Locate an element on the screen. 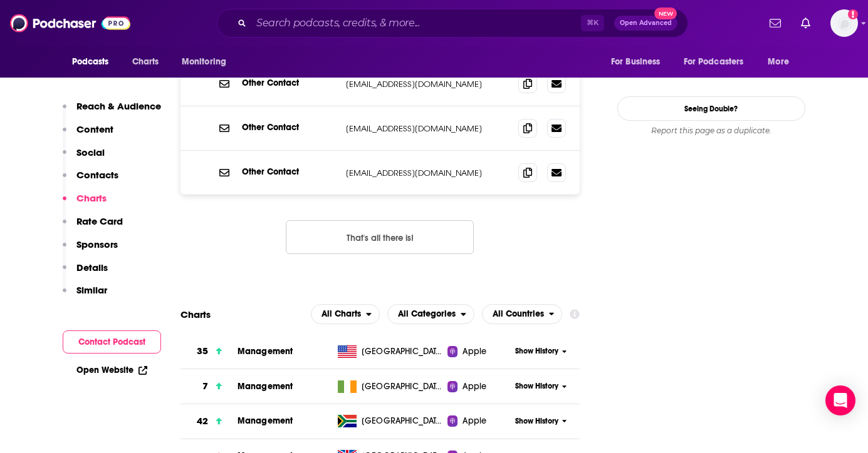  p: Reach & Audience is located at coordinates (118, 106).